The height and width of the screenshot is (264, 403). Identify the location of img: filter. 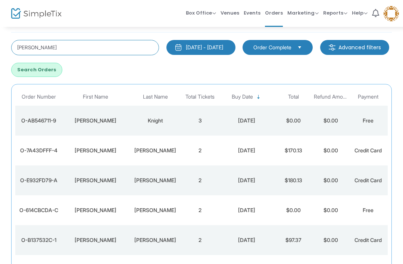
(332, 47).